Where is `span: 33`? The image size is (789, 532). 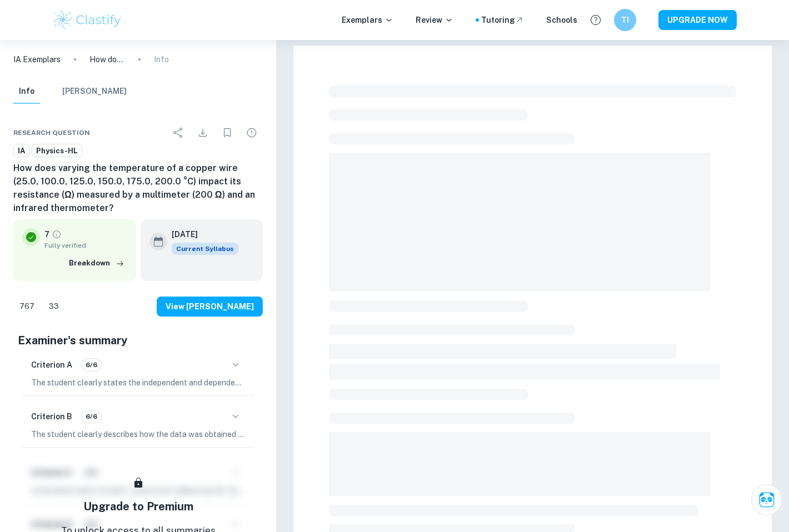
span: 33 is located at coordinates (54, 307).